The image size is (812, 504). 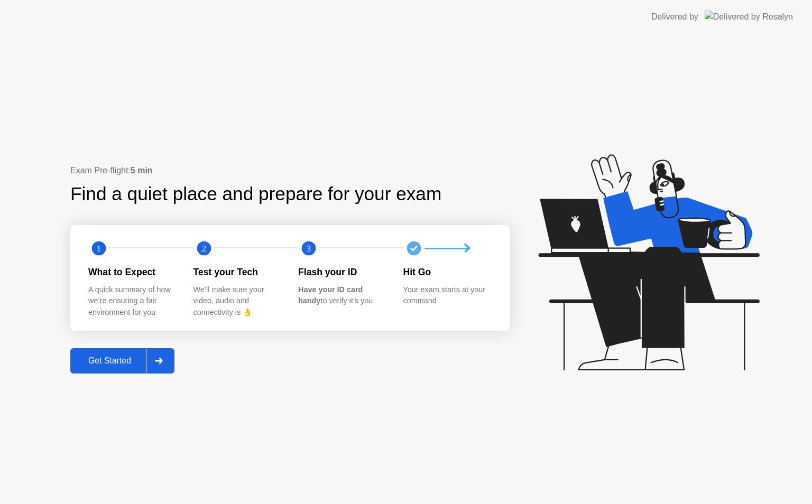 I want to click on div: Exam Pre-flight:, so click(x=290, y=170).